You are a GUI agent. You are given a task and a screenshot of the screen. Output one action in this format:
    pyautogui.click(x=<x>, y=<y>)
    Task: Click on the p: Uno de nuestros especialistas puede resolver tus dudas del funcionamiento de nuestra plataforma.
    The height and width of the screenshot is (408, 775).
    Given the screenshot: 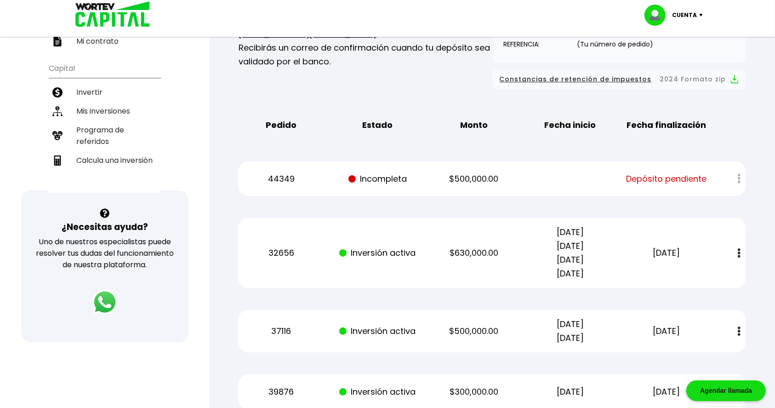 What is the action you would take?
    pyautogui.click(x=105, y=253)
    